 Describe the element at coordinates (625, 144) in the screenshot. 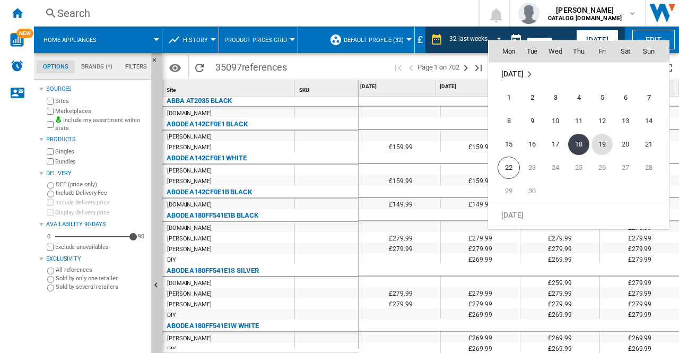

I see `td: Saturday September 20 2025` at that location.